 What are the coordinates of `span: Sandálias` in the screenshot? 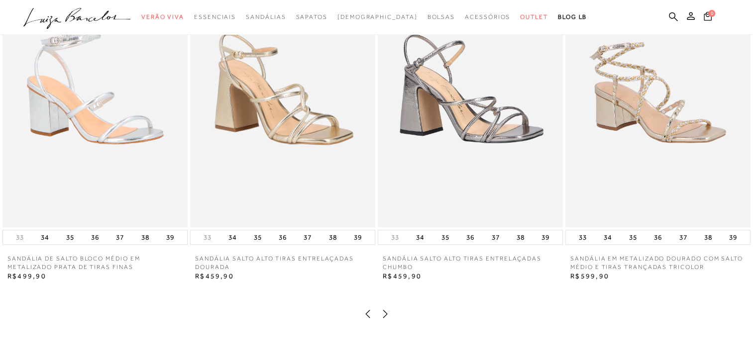 It's located at (266, 17).